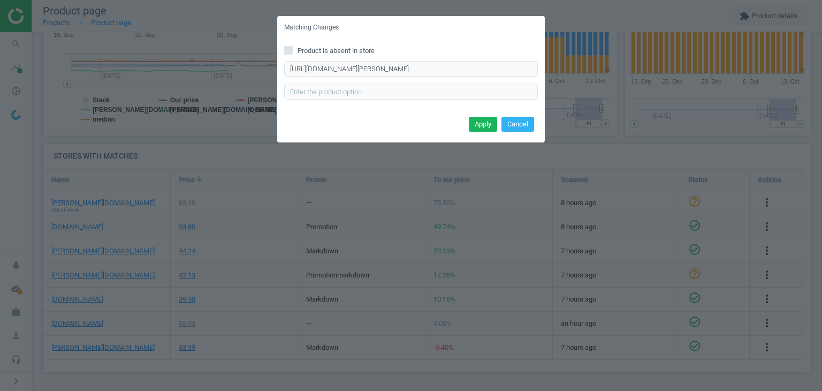 This screenshot has height=391, width=822. I want to click on input: Enter correct product URL, so click(411, 69).